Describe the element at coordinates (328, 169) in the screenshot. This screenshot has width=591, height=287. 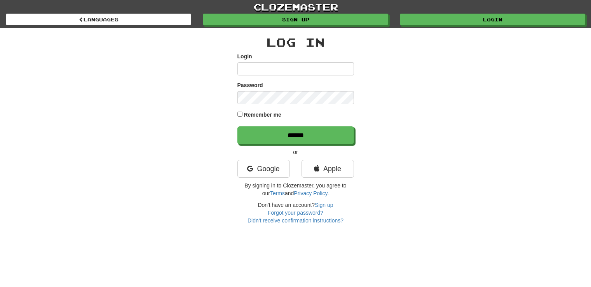
I see `a: Apple` at that location.